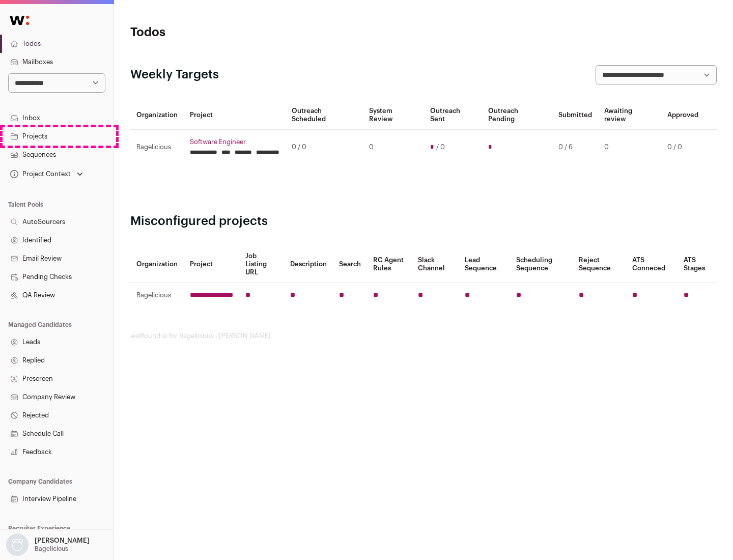 The height and width of the screenshot is (560, 733). What do you see at coordinates (683, 115) in the screenshot?
I see `th: Approved` at bounding box center [683, 115].